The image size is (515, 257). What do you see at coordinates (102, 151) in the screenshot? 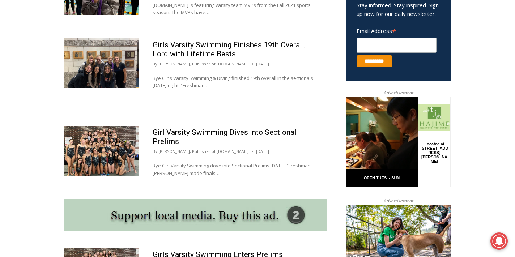
I see `a: (PHOTO: Rye Girls Varsity Swimming & Diving team.)` at bounding box center [102, 151].